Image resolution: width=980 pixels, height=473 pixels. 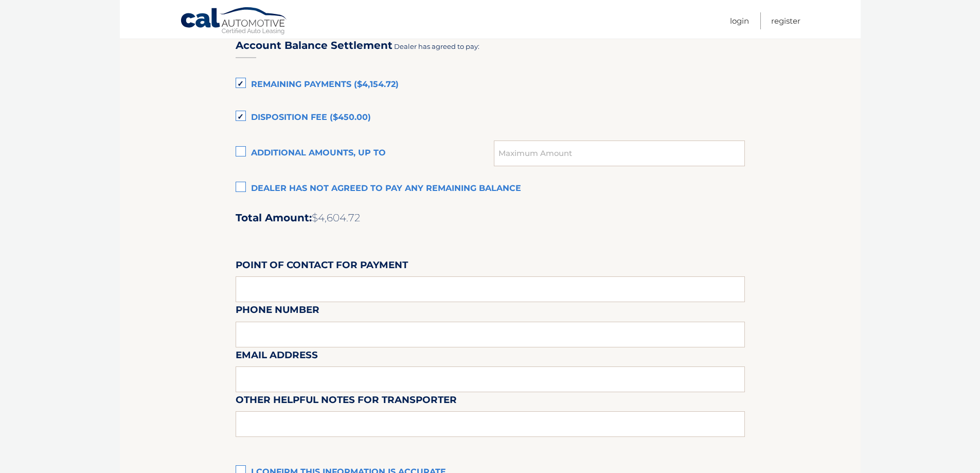 I want to click on label: Point of Contact for Payment, so click(x=321, y=267).